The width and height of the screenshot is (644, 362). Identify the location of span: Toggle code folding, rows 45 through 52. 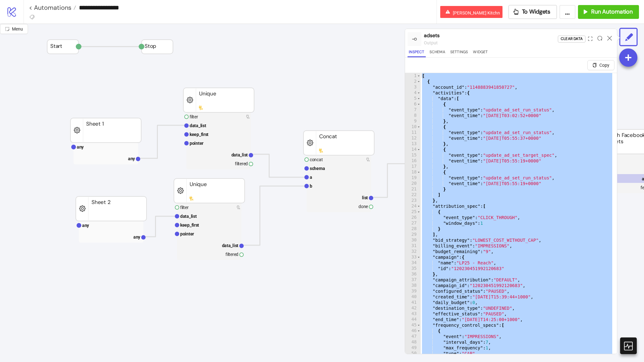
(419, 325).